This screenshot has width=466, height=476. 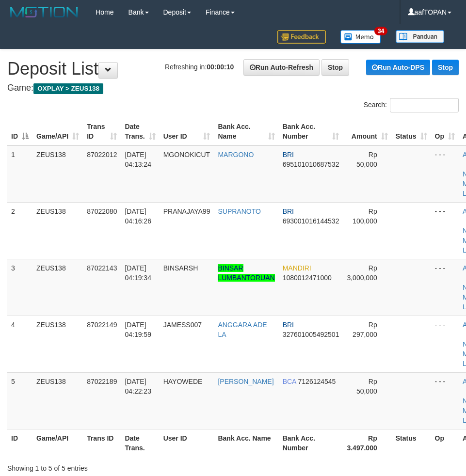 I want to click on a: ANGGARA ADE LA, so click(x=242, y=329).